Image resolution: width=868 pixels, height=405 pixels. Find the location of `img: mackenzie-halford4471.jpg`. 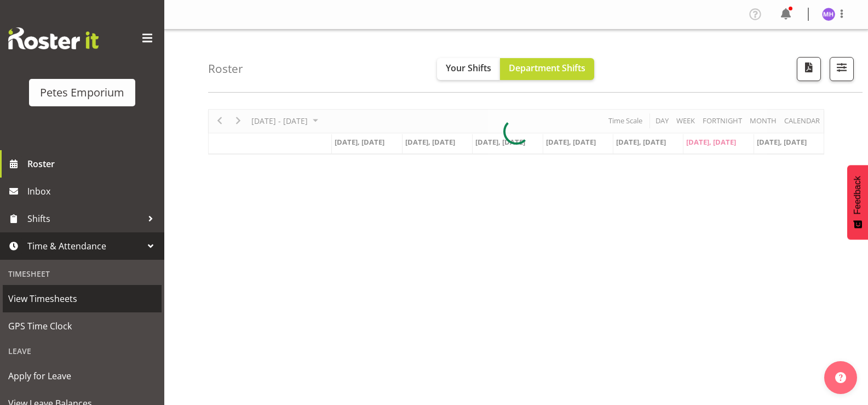

img: mackenzie-halford4471.jpg is located at coordinates (829, 14).